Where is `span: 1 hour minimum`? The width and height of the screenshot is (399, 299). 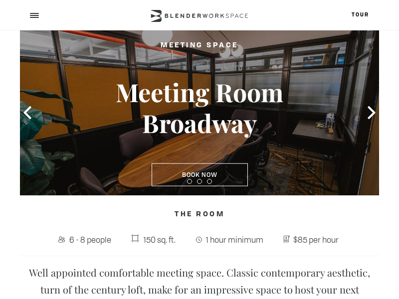 span: 1 hour minimum is located at coordinates (234, 240).